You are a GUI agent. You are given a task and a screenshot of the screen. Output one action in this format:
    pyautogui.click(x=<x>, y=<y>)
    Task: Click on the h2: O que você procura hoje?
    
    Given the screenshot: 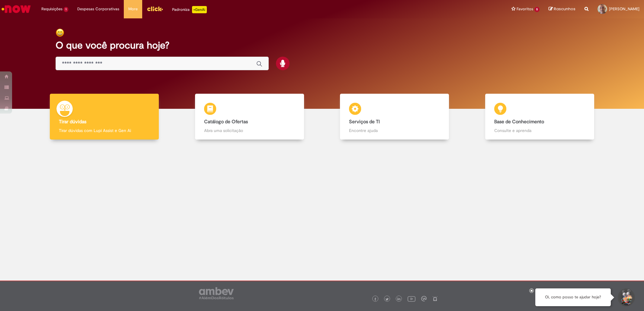 What is the action you would take?
    pyautogui.click(x=322, y=45)
    